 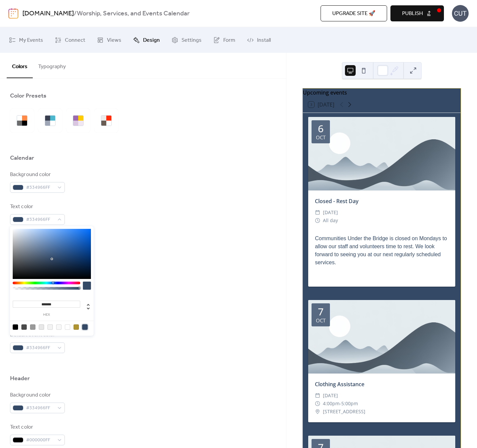 I want to click on span: Settings, so click(x=192, y=40).